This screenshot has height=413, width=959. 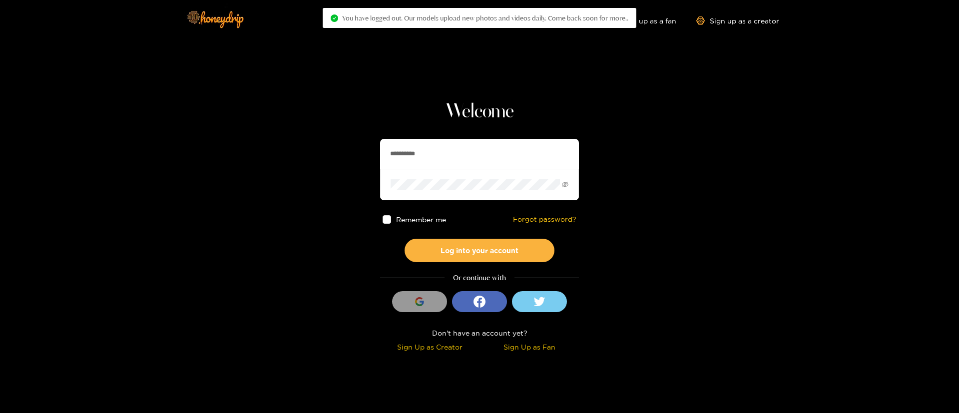 What do you see at coordinates (485, 18) in the screenshot?
I see `span: You have logged out. Our models upload new photos and videos daily. Come back soon for more..` at bounding box center [485, 18].